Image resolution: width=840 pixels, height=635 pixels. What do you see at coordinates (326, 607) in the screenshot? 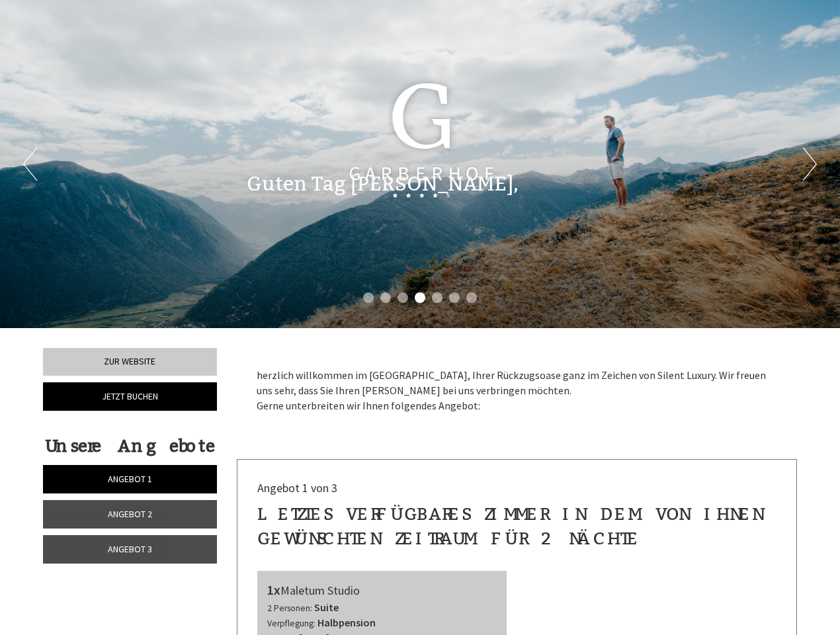
I see `b: Suite` at bounding box center [326, 607].